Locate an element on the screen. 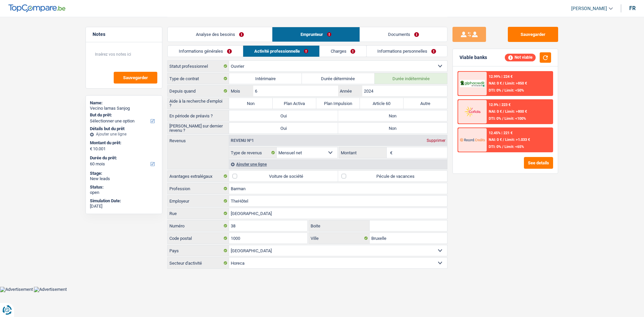  label: Code postal is located at coordinates (198, 238).